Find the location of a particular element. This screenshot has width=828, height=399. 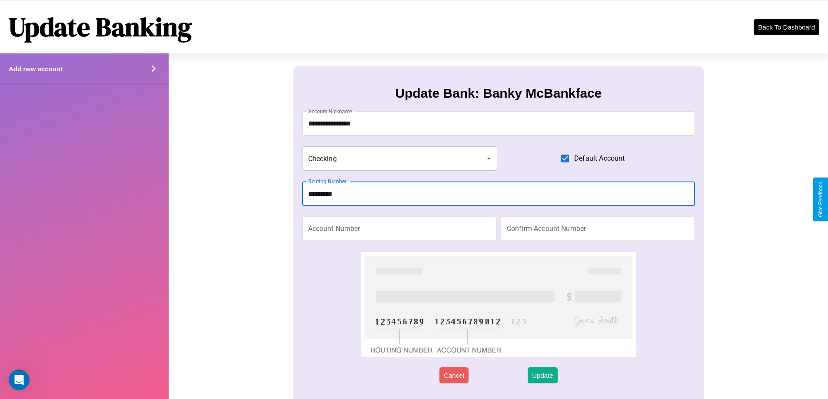

button: Back To Dashboard is located at coordinates (786, 27).